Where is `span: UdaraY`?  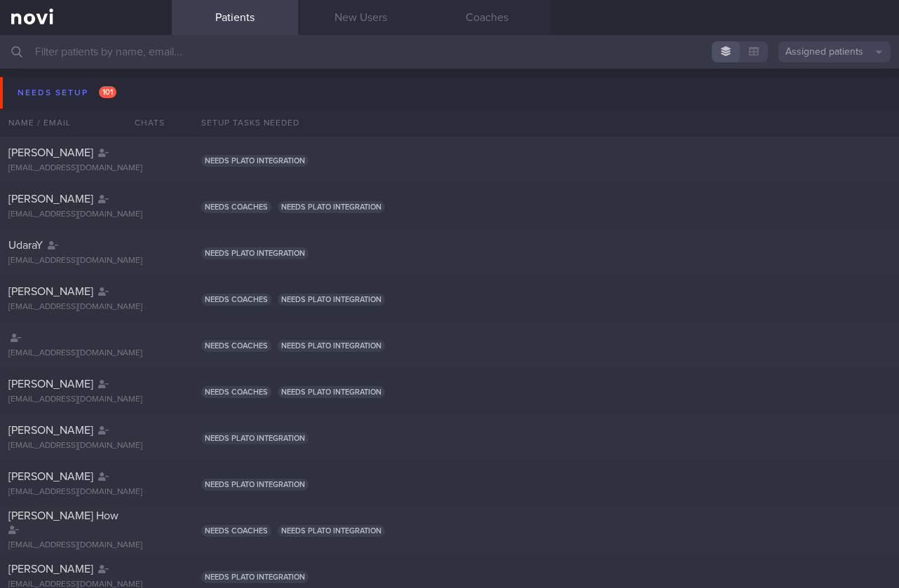
span: UdaraY is located at coordinates (25, 245).